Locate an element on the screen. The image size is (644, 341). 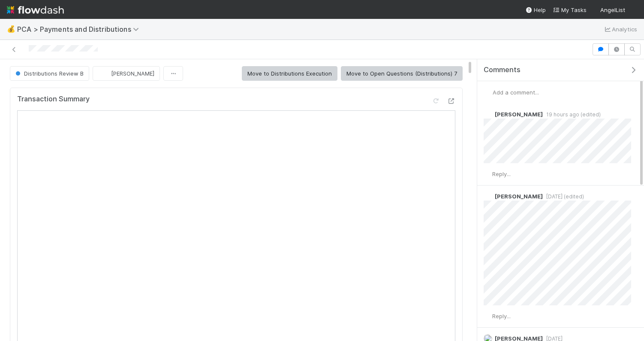
span: Add a comment... is located at coordinates (516, 92).